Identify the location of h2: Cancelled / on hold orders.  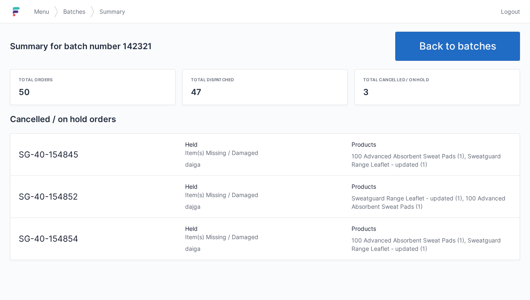
(265, 119).